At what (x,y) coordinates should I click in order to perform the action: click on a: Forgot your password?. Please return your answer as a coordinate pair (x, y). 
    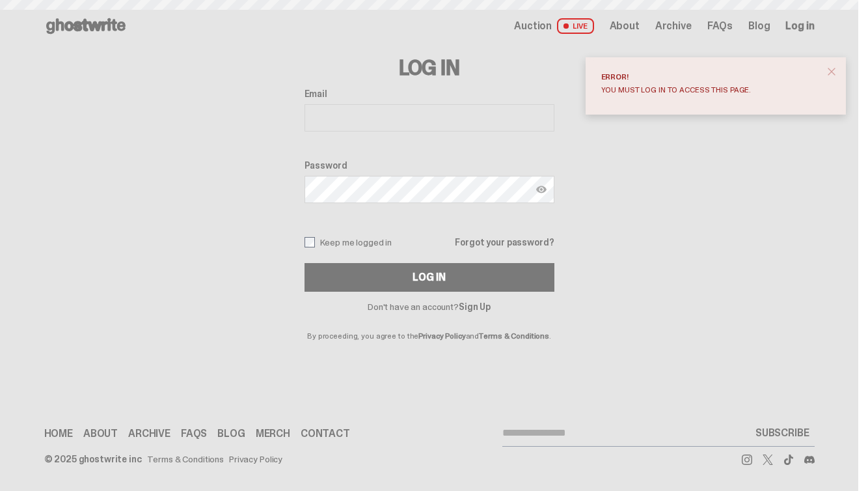
    Looking at the image, I should click on (505, 242).